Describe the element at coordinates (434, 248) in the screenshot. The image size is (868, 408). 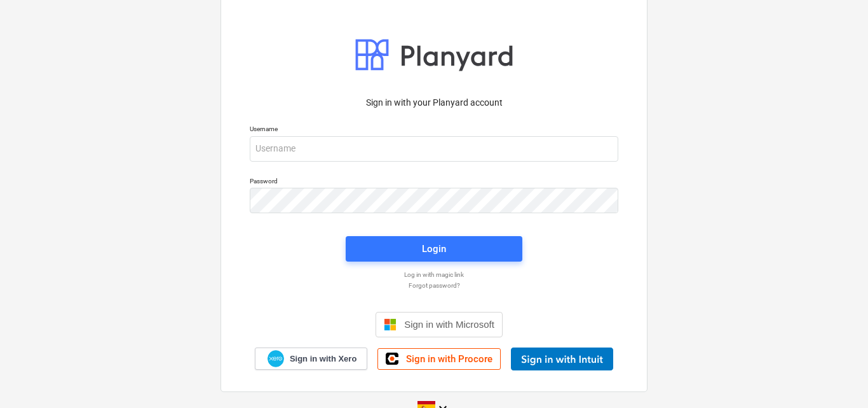
I see `button: Login` at that location.